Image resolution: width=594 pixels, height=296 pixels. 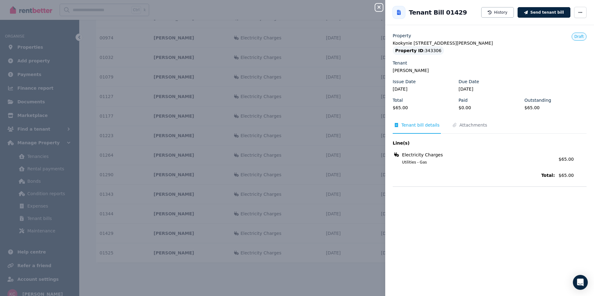 What do you see at coordinates (474, 143) in the screenshot?
I see `span: Line(s)` at bounding box center [474, 143].